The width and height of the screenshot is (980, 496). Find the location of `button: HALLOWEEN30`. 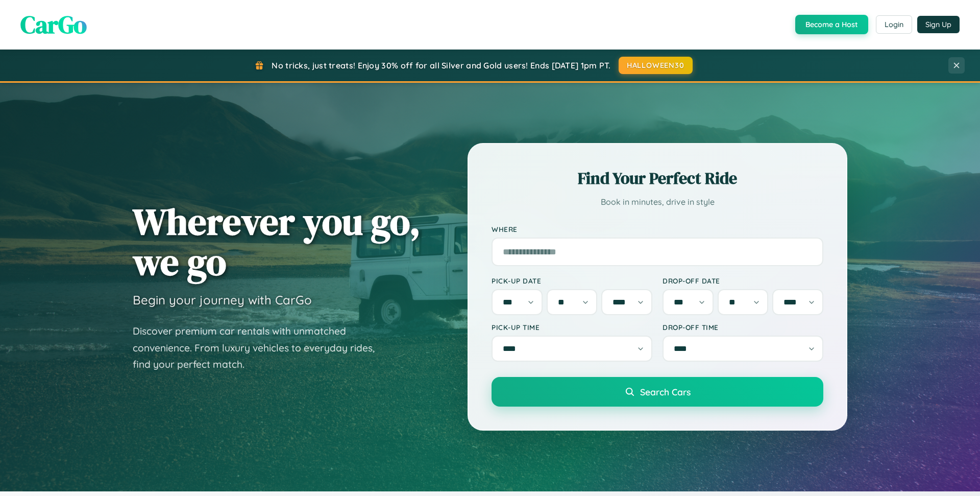

button: HALLOWEEN30 is located at coordinates (655, 65).